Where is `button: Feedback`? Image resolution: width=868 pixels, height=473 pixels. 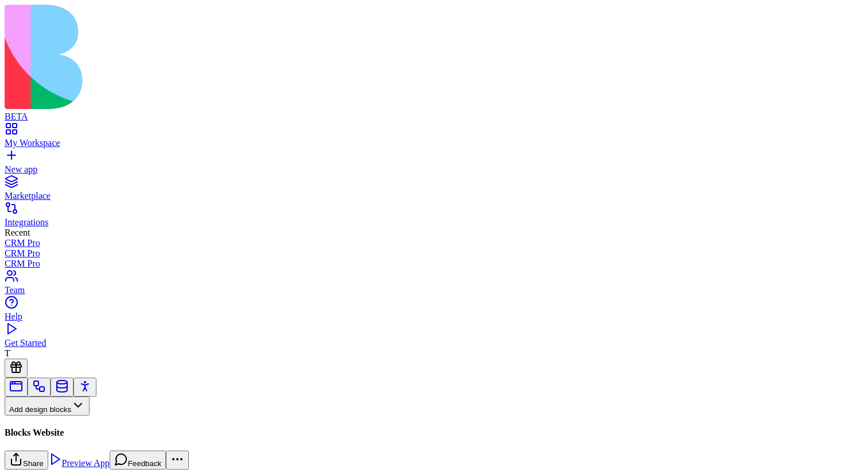
button: Feedback is located at coordinates (138, 460).